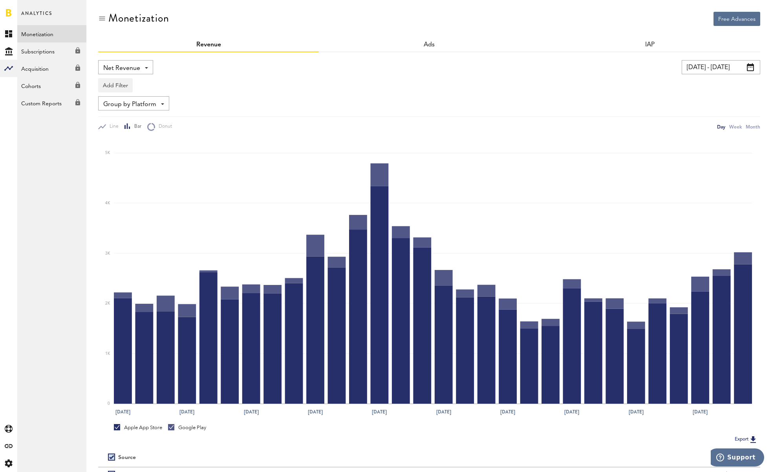 The height and width of the screenshot is (472, 772). I want to click on a: IAP, so click(650, 45).